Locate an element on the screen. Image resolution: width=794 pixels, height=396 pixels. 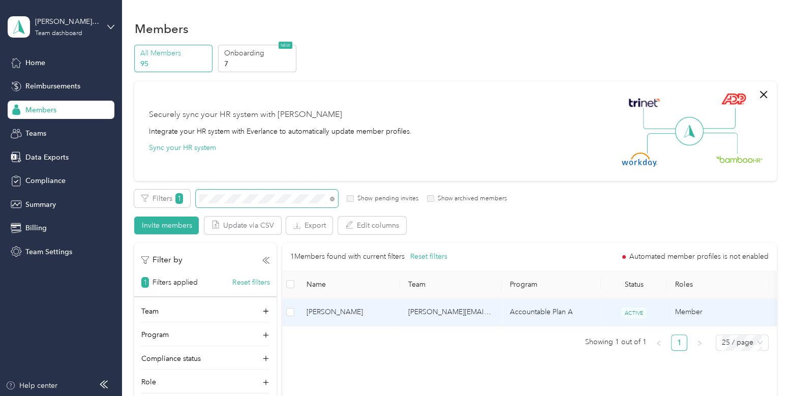
span: Billing is located at coordinates (36, 228).